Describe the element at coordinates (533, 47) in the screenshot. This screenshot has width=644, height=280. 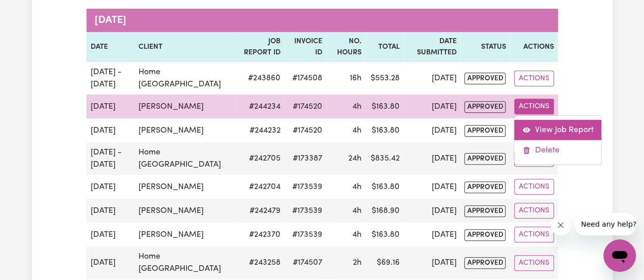
I see `th: Actions` at that location.